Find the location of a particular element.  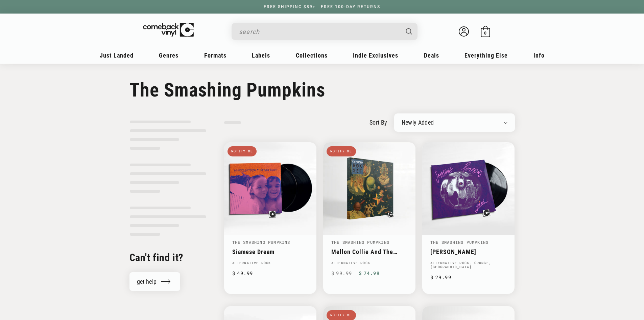

label: sort by is located at coordinates (378, 122).